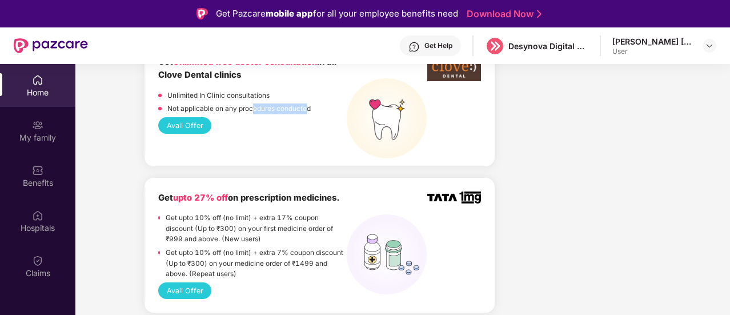 This screenshot has width=730, height=315. Describe the element at coordinates (248, 198) in the screenshot. I see `b: Get on prescription medicines.` at that location.